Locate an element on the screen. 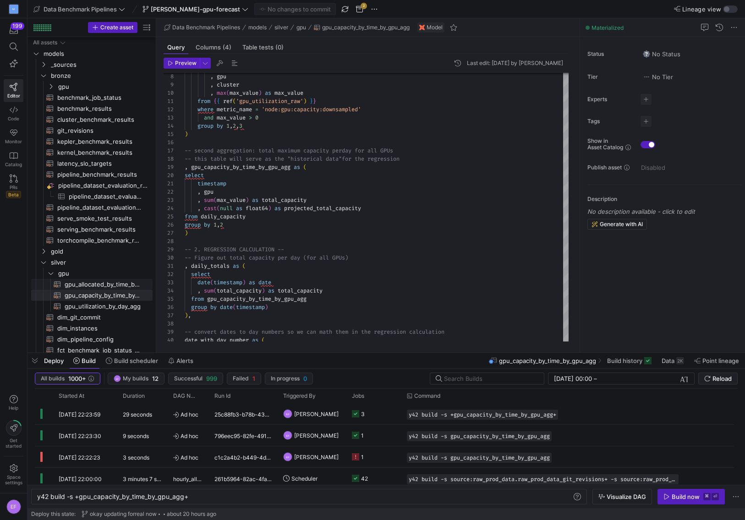  span: day for all GPUs is located at coordinates (367, 151).